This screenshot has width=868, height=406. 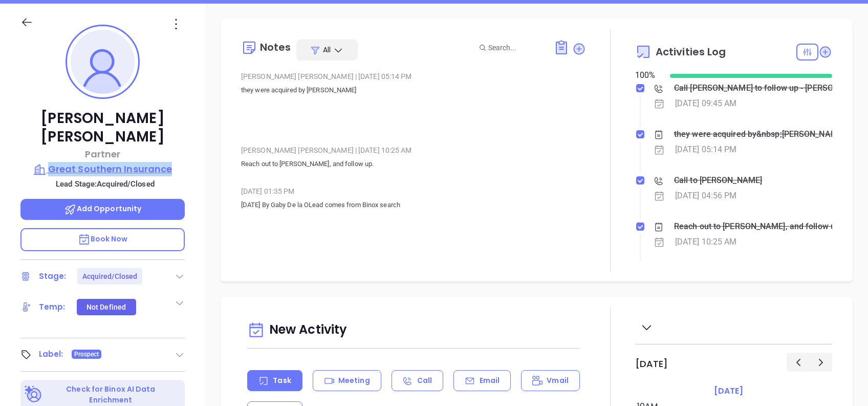 I want to click on div: Acquired/Closed, so click(x=110, y=276).